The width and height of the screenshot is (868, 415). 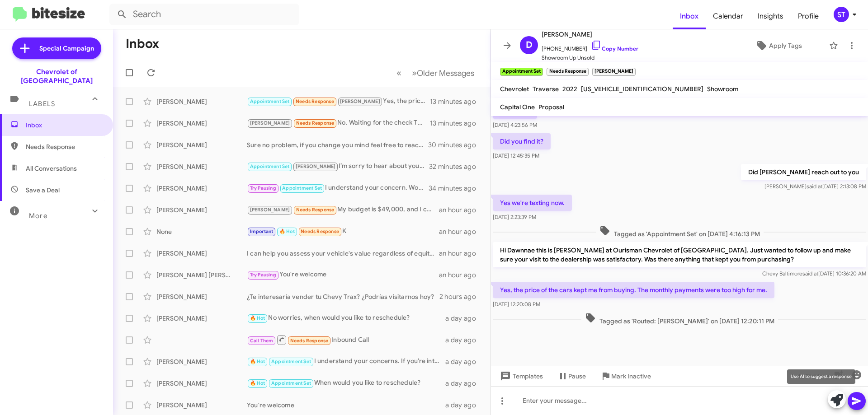 What do you see at coordinates (723, 89) in the screenshot?
I see `span: Showroom` at bounding box center [723, 89].